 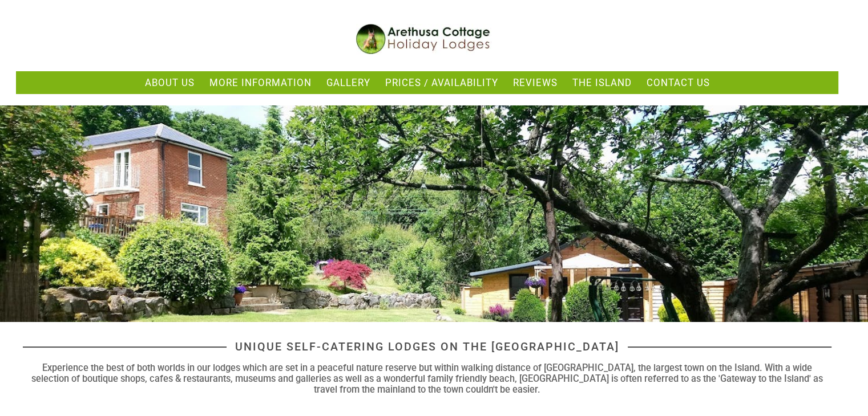 I want to click on a: Prices / Availability, so click(x=442, y=83).